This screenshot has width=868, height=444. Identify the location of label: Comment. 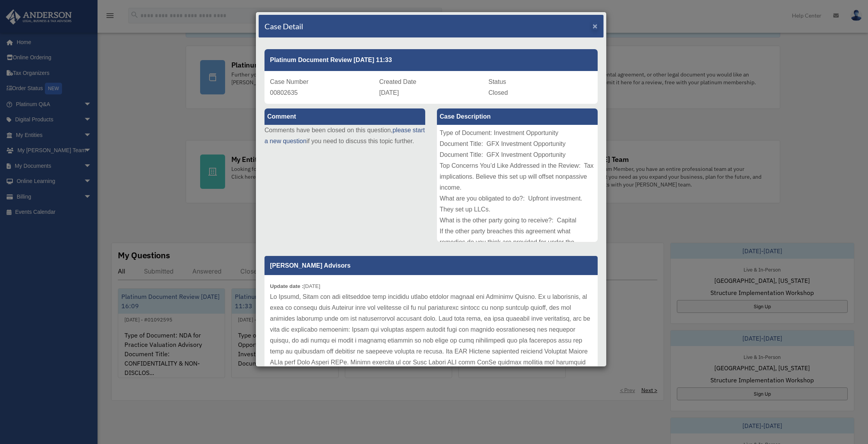
(345, 117).